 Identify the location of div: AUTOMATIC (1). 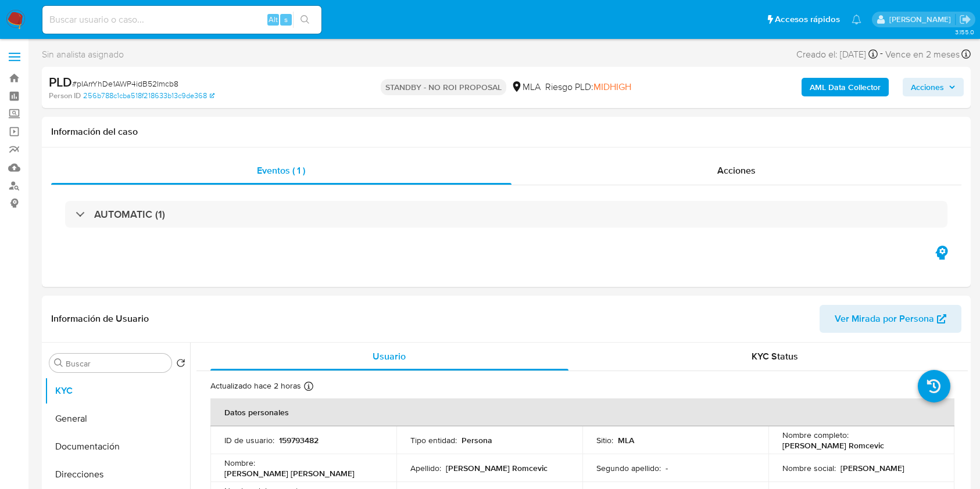
(507, 214).